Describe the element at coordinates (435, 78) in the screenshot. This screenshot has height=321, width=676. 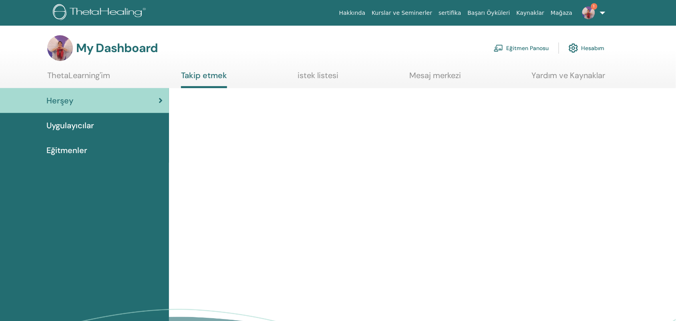
I see `a: Mesaj merkezi` at that location.